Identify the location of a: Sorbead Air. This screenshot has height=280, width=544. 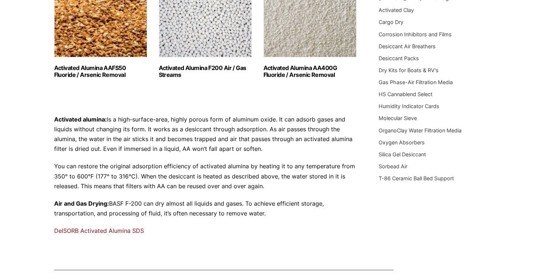
(393, 166).